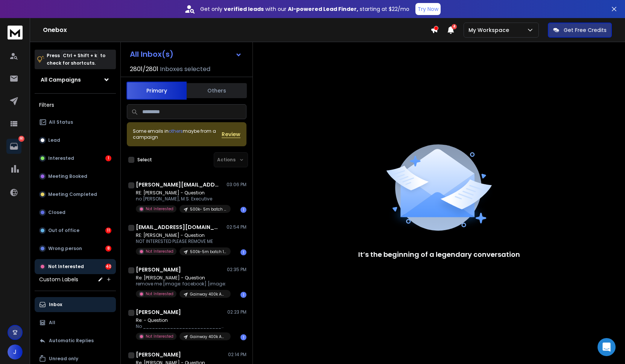 Image resolution: width=625 pixels, height=364 pixels. Describe the element at coordinates (61, 158) in the screenshot. I see `p: Interested` at that location.